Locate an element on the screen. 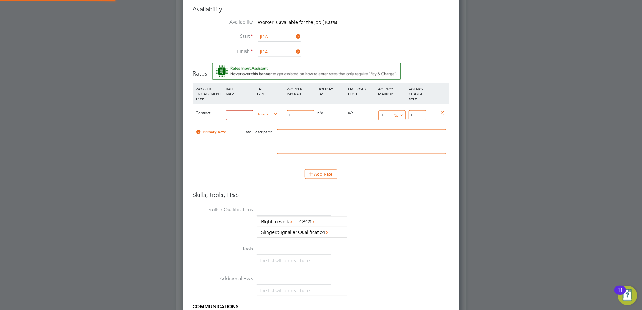 This screenshot has width=642, height=310. span: Rate Description: is located at coordinates (259, 132).